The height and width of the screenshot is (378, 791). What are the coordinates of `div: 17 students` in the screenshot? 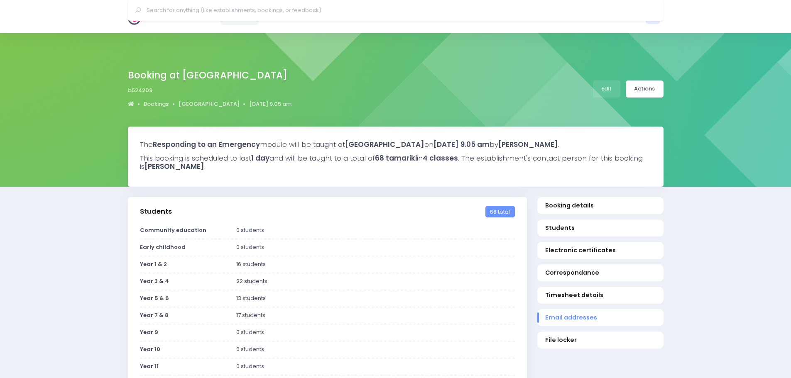 It's located at (375, 315).